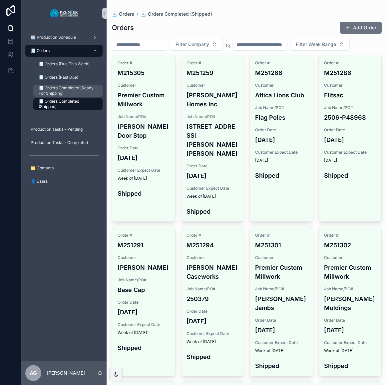 The image size is (387, 385). I want to click on div: scrollable content, so click(64, 111).